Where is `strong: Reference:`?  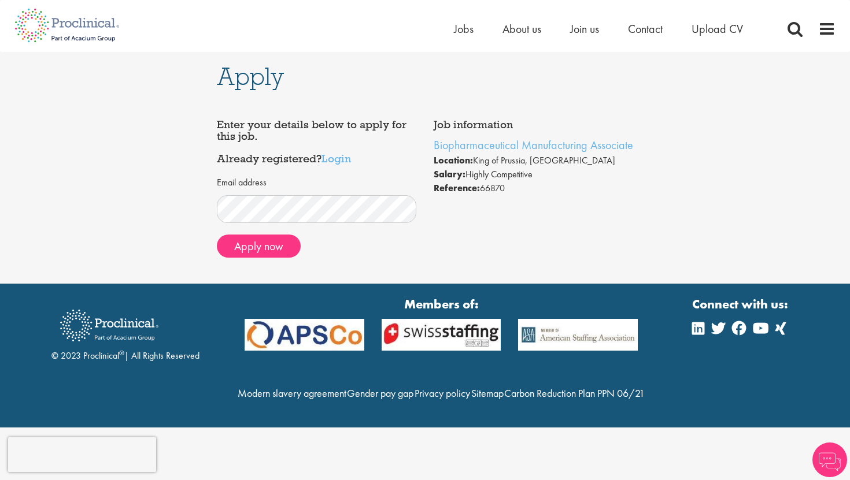 strong: Reference: is located at coordinates (457, 188).